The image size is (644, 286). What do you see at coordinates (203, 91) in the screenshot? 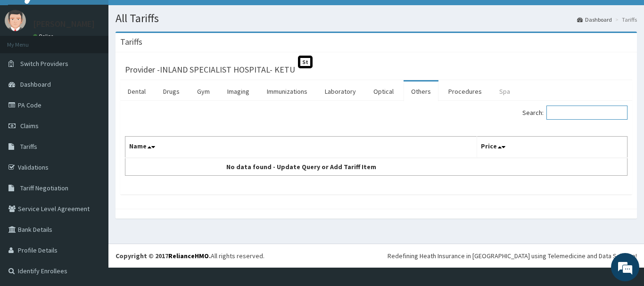
I see `a: Gym` at bounding box center [203, 91].